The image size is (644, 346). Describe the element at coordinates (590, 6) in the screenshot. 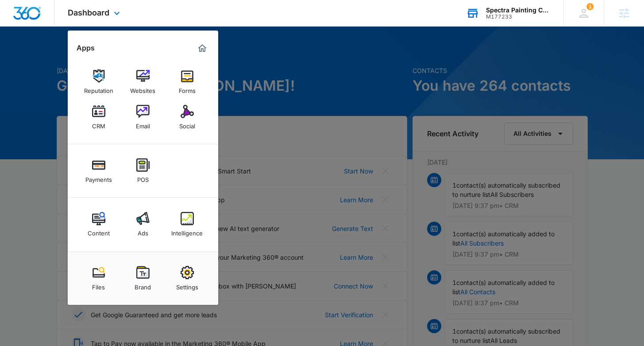

I see `div: notifications count` at that location.